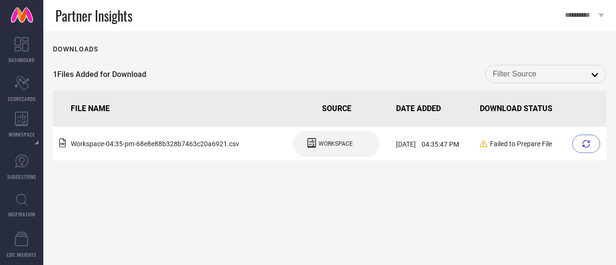 The image size is (616, 265). I want to click on span: 1 Files Added for Download, so click(100, 74).